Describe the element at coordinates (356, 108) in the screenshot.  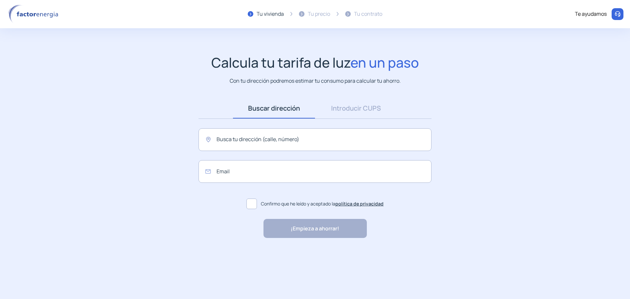
I see `a: Introducir CUPS` at that location.